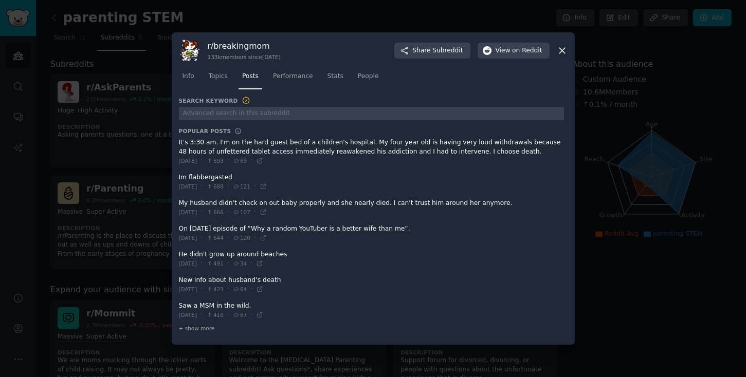  What do you see at coordinates (215, 212) in the screenshot?
I see `span: 666` at bounding box center [215, 212].